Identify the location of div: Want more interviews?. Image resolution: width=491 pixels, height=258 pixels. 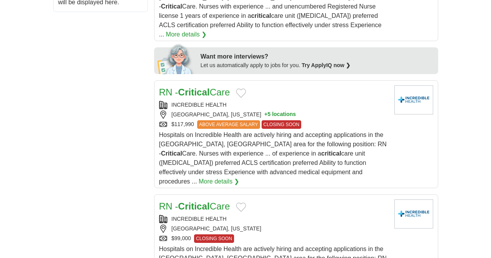
(317, 57).